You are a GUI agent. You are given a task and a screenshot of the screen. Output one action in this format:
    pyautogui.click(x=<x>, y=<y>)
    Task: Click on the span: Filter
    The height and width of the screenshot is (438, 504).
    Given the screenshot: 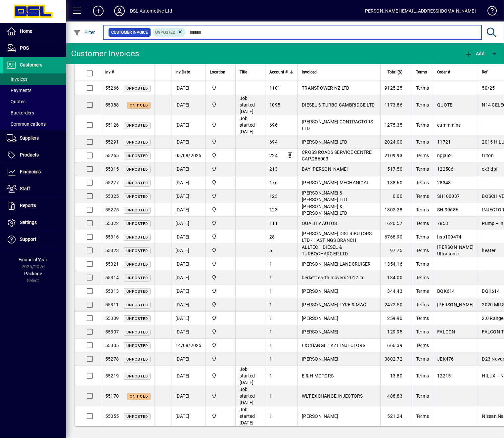 What is the action you would take?
    pyautogui.click(x=84, y=32)
    